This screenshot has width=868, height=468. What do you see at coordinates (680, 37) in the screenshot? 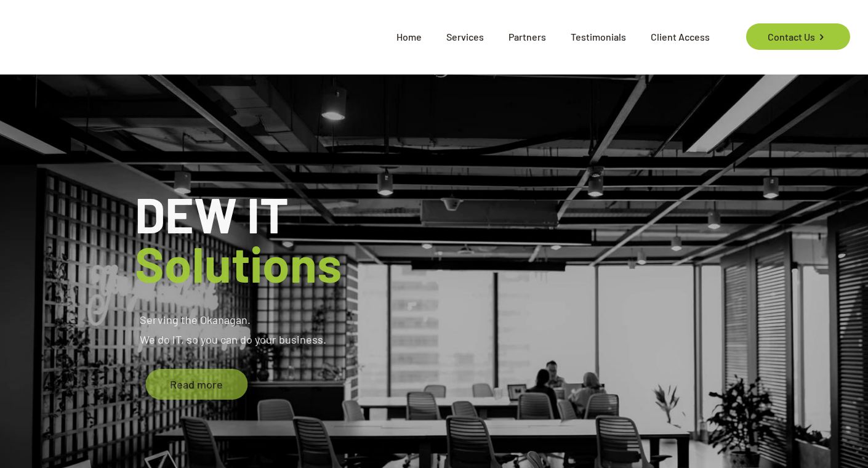
I see `span: Client Access` at bounding box center [680, 37].